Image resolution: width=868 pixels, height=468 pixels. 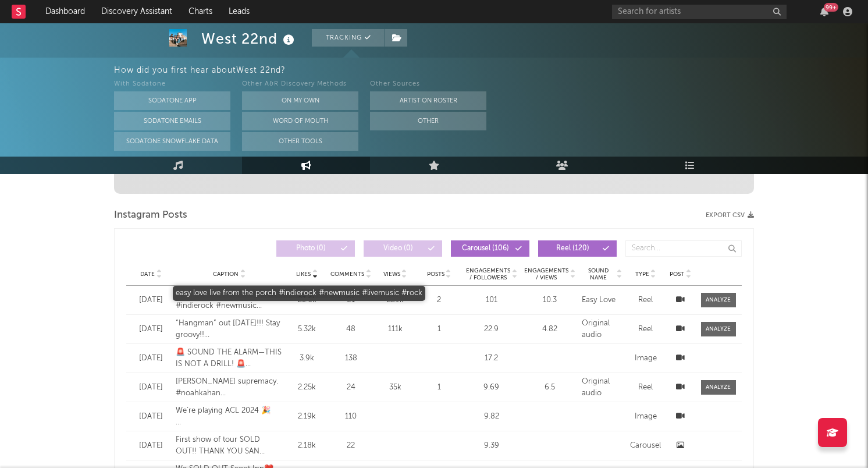 What do you see at coordinates (491, 445) in the screenshot?
I see `div: 9.39` at bounding box center [491, 445].